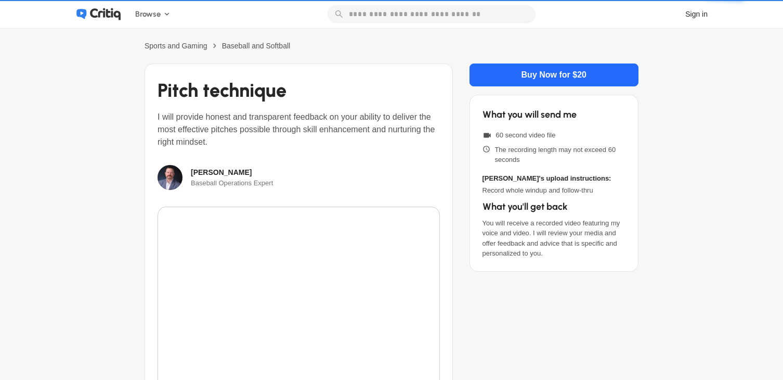  What do you see at coordinates (170, 177) in the screenshot?
I see `img: File` at bounding box center [170, 177].